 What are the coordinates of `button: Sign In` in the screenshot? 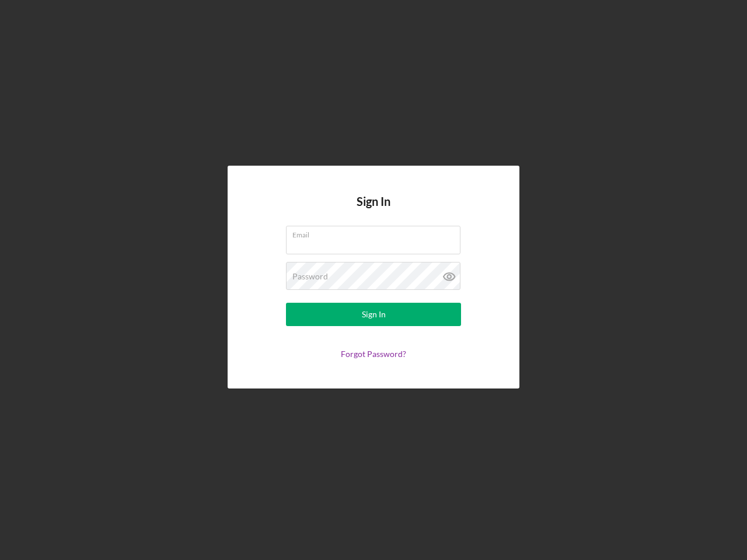 It's located at (374, 315).